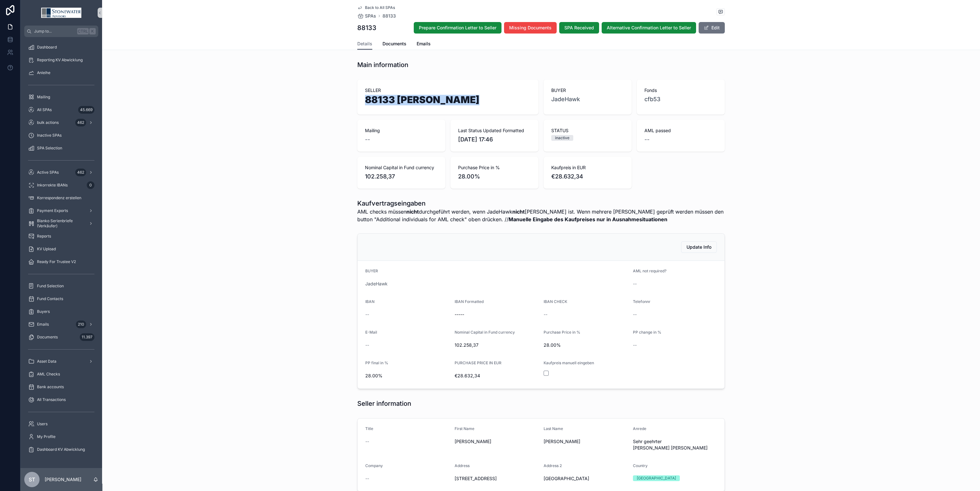 Image resolution: width=980 pixels, height=491 pixels. What do you see at coordinates (448, 90) in the screenshot?
I see `span: SELLER` at bounding box center [448, 90].